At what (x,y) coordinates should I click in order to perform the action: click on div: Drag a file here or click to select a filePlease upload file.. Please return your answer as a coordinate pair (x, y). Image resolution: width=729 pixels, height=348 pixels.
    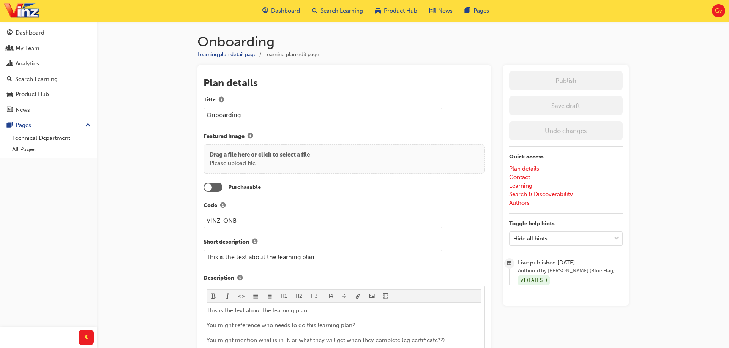
    Looking at the image, I should click on (344, 159).